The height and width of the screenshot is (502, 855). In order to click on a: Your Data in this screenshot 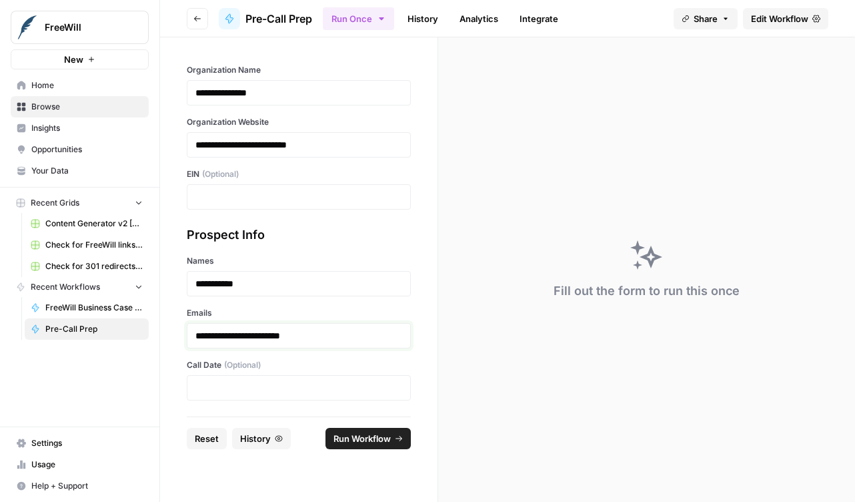, I will do `click(79, 171)`.